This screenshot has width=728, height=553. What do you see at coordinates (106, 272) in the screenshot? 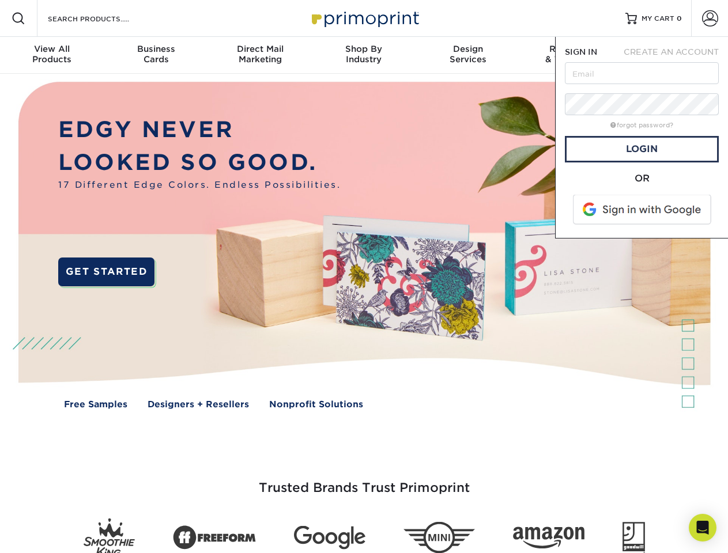
I see `a: GET STARTED` at bounding box center [106, 272].